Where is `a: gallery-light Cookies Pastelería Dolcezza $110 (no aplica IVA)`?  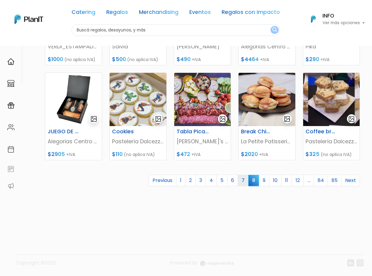 a: gallery-light Cookies Pastelería Dolcezza $110 (no aplica IVA) is located at coordinates (138, 116).